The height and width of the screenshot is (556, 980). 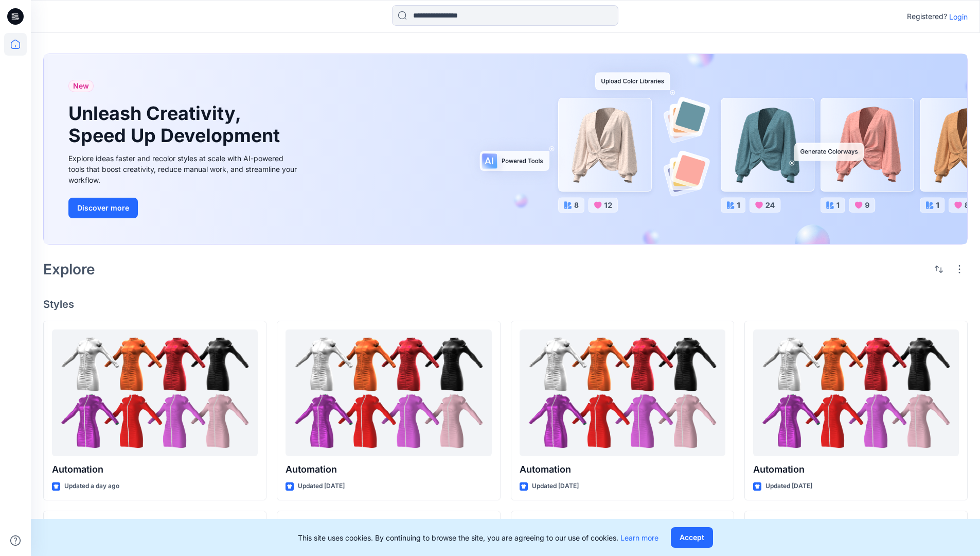 What do you see at coordinates (69, 269) in the screenshot?
I see `h2: Explore` at bounding box center [69, 269].